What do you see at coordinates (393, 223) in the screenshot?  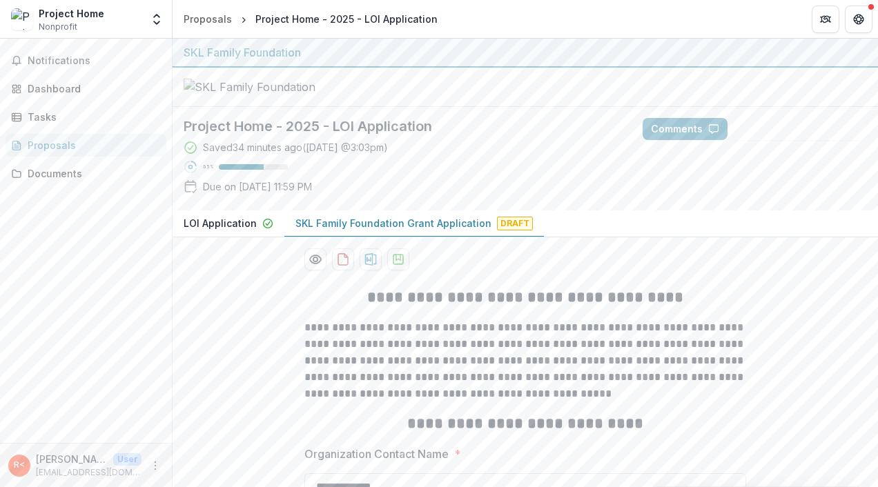 I see `p: SKL Family Foundation Grant Application` at bounding box center [393, 223].